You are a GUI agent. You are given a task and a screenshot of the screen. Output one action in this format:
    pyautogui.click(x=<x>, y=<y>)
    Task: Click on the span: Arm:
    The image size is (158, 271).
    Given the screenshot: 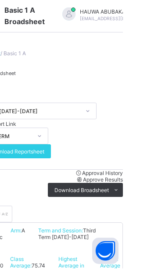 What is the action you would take?
    pyautogui.click(x=51, y=233)
    